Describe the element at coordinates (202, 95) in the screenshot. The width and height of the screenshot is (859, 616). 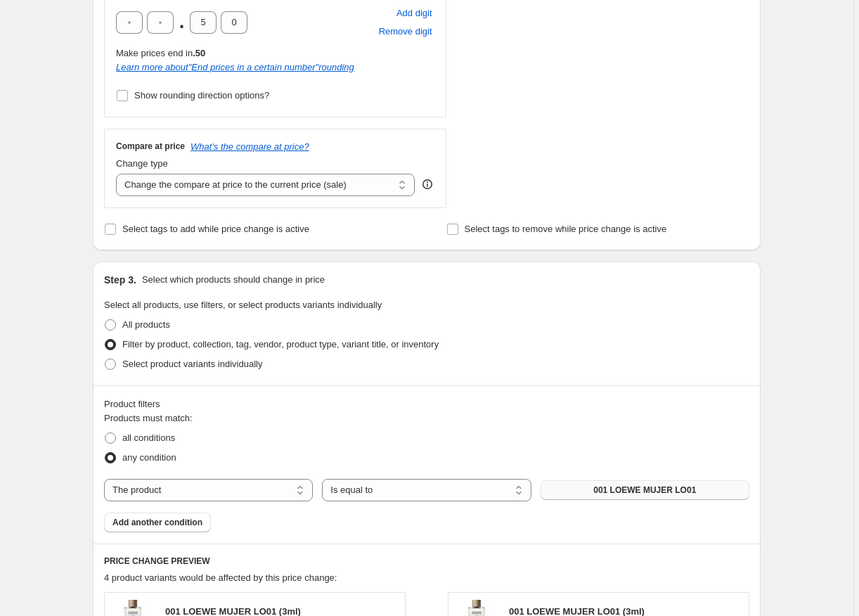
I see `span: Show rounding direction options?` at that location.